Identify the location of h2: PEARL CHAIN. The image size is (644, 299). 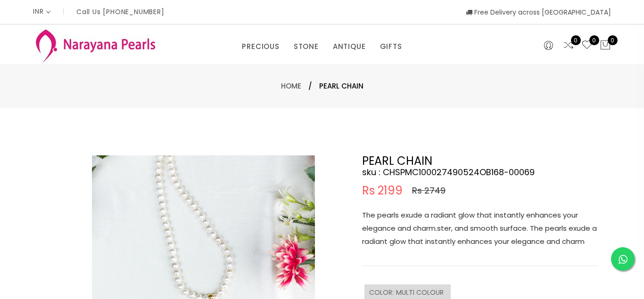
(480, 161).